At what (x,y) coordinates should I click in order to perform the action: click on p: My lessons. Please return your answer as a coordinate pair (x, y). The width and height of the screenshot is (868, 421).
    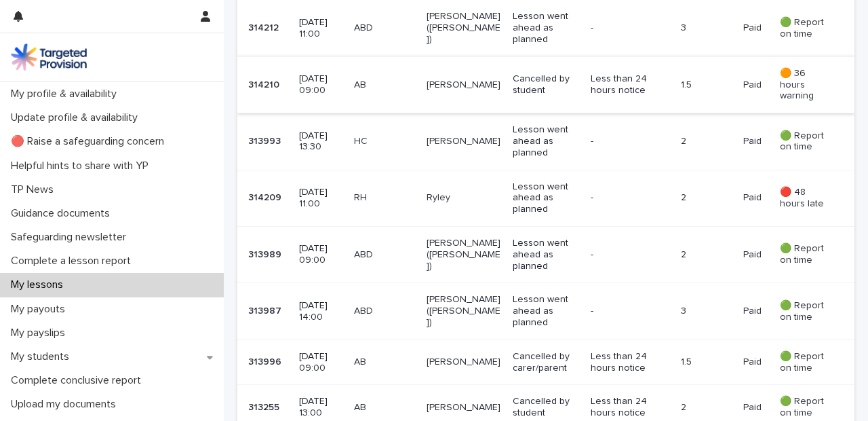
    Looking at the image, I should click on (39, 284).